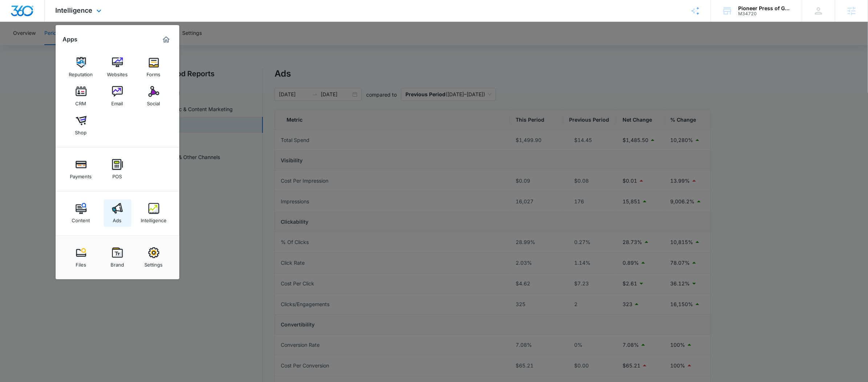  I want to click on a: Settings, so click(154, 258).